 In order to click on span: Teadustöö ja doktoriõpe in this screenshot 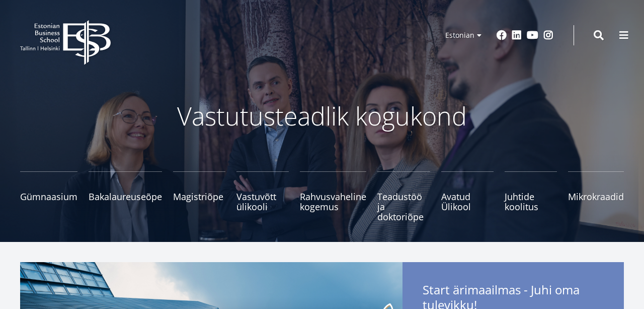, I will do `click(404, 206)`.